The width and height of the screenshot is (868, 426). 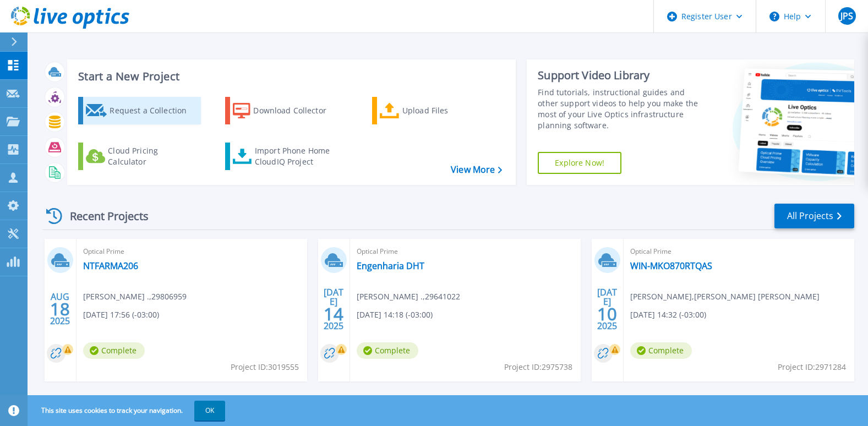 I want to click on div: Upload Files, so click(x=447, y=111).